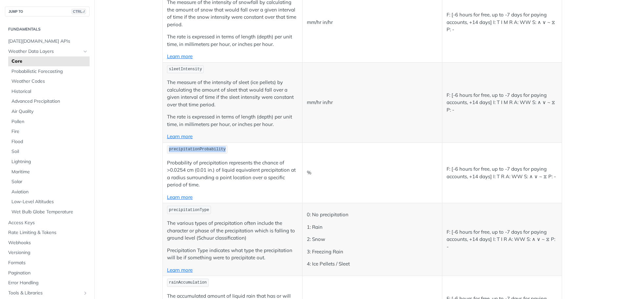 The width and height of the screenshot is (630, 299). What do you see at coordinates (49, 212) in the screenshot?
I see `a: Wet Bulb Globe Temperature` at bounding box center [49, 212].